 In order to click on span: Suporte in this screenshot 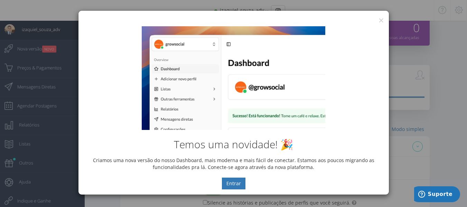, I will do `click(26, 8)`.